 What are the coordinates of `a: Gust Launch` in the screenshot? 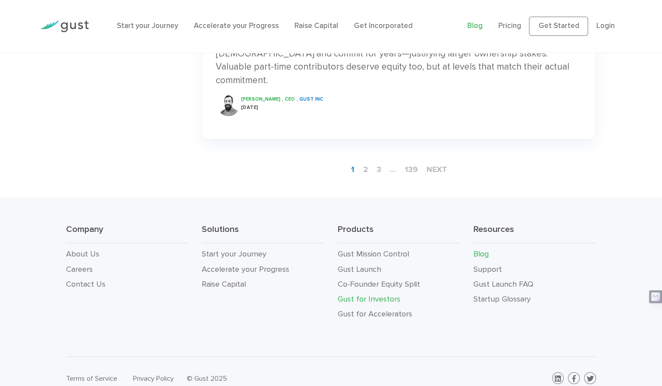 It's located at (359, 269).